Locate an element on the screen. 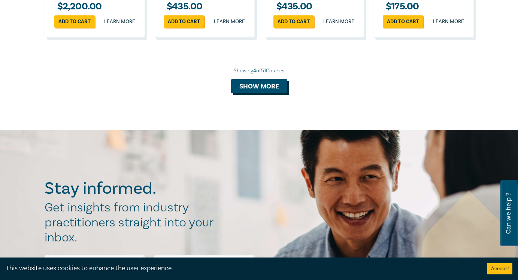 The width and height of the screenshot is (518, 280). h3: $ 175.00 is located at coordinates (401, 6).